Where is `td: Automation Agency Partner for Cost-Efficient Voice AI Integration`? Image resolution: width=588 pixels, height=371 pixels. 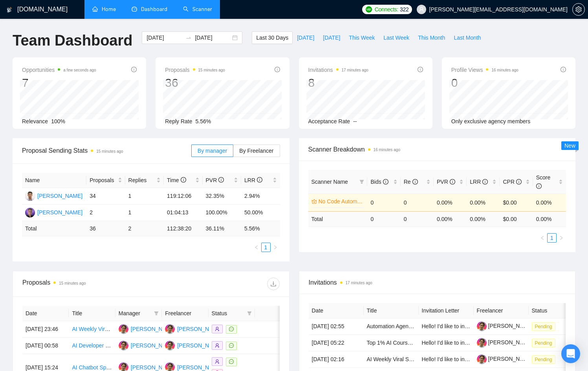 td: Automation Agency Partner for Cost-Efficient Voice AI Integration is located at coordinates (392, 327).